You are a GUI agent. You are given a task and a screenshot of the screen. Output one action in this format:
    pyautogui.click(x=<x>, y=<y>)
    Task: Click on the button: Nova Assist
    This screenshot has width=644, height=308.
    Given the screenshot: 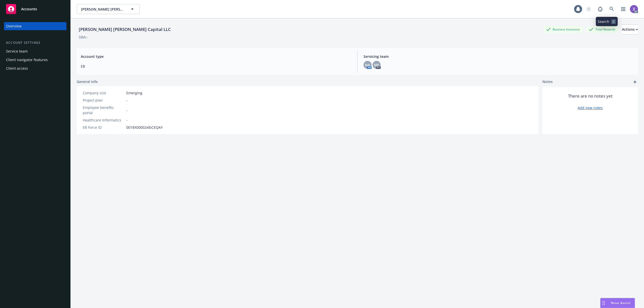 What is the action you would take?
    pyautogui.click(x=618, y=303)
    